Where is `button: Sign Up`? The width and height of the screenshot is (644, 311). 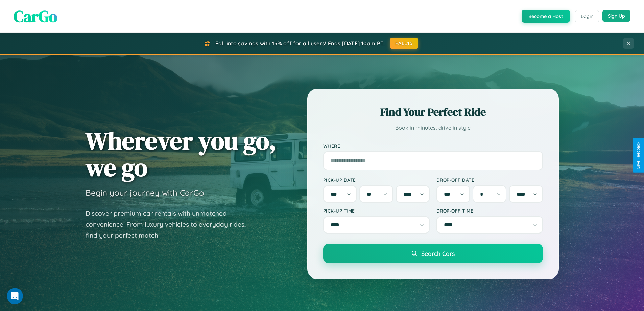
button: Sign Up is located at coordinates (616, 16).